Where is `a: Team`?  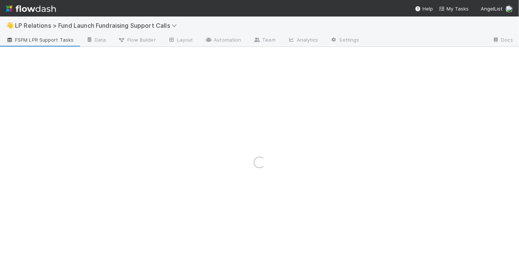 a: Team is located at coordinates (264, 41).